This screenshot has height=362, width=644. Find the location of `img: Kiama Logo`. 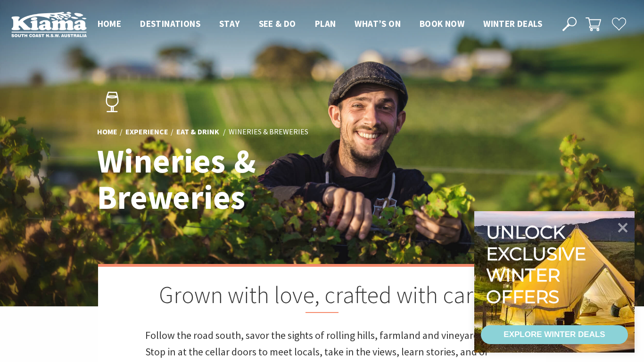

img: Kiama Logo is located at coordinates (49, 24).